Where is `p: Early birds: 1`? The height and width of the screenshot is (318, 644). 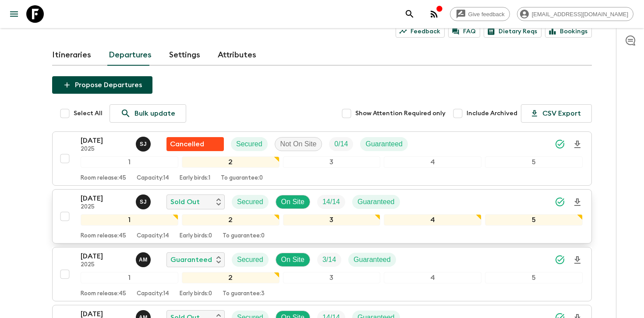
p: Early birds: 1 is located at coordinates (195, 179).